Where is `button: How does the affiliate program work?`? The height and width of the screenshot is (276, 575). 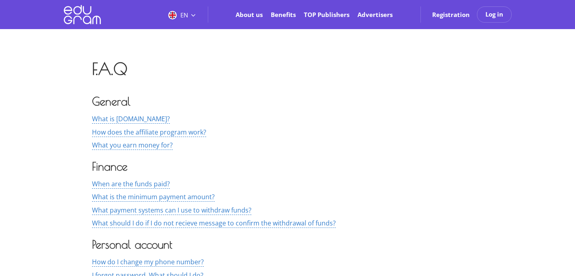
button: How does the affiliate program work? is located at coordinates (149, 132).